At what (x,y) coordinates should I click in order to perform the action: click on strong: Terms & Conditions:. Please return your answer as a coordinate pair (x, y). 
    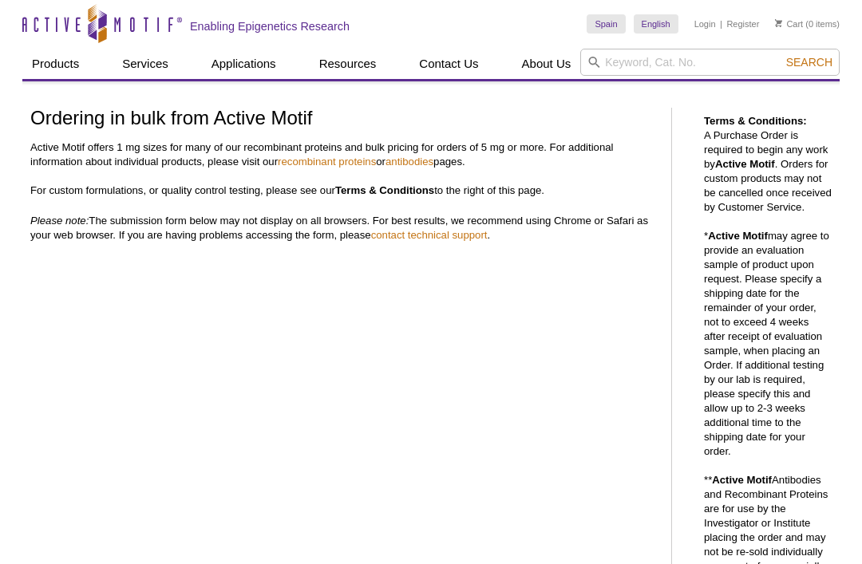
    Looking at the image, I should click on (755, 121).